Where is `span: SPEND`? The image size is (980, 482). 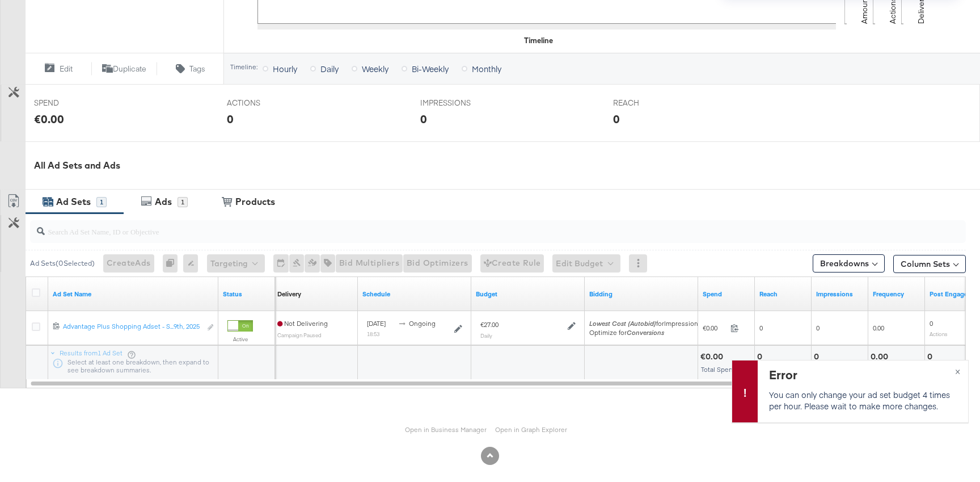 span: SPEND is located at coordinates (77, 102).